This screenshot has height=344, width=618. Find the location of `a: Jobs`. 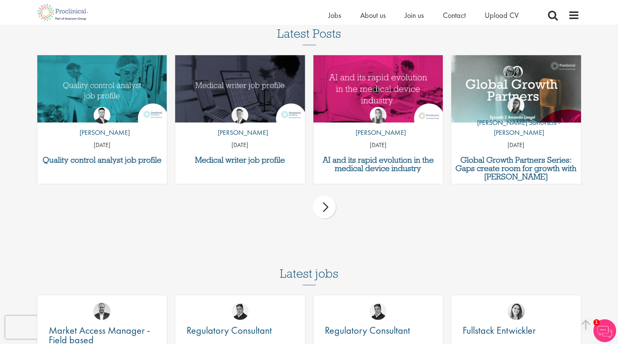

a: Jobs is located at coordinates (334, 15).